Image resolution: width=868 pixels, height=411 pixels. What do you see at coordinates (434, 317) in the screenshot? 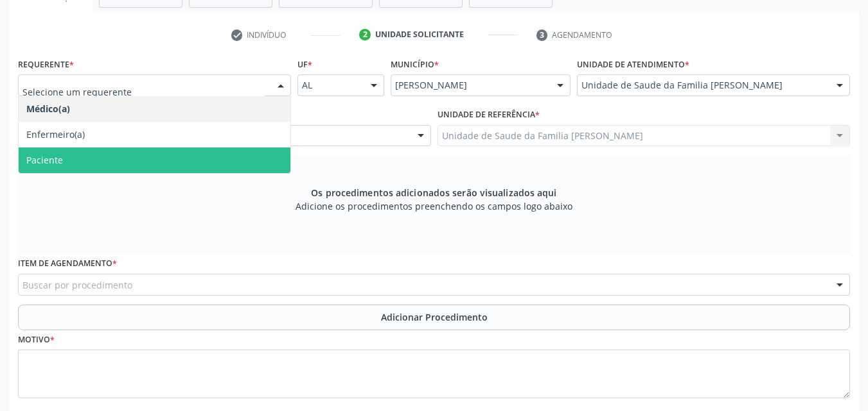
I see `span: Adicionar Procedimento` at bounding box center [434, 317].